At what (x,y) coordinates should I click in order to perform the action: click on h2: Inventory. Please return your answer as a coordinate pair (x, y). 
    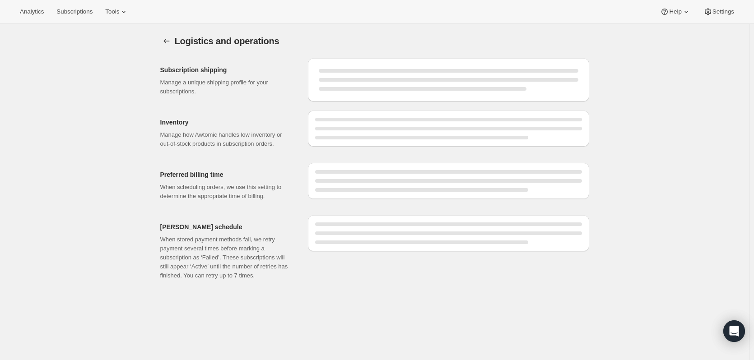
    Looking at the image, I should click on (227, 122).